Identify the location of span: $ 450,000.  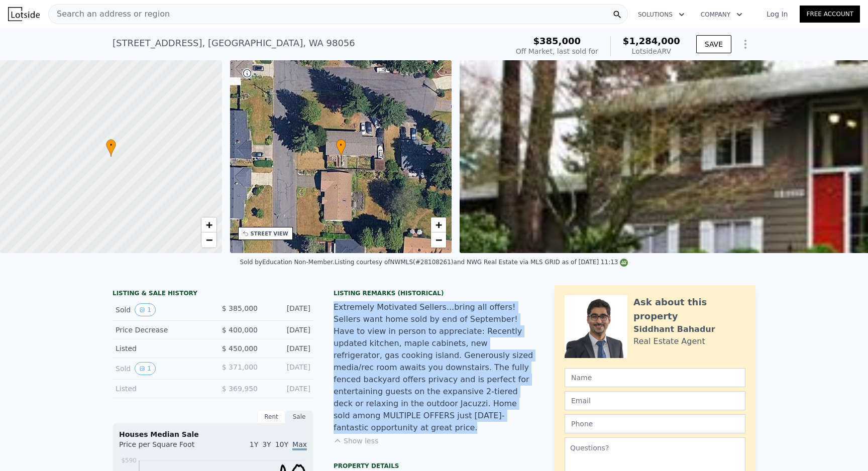
(239, 349).